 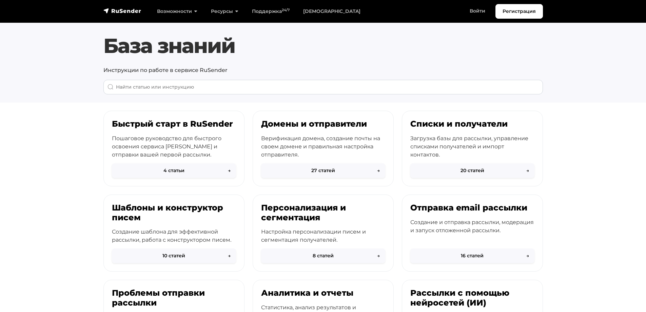 I want to click on p: Инструкции по работе в сервисе RuSender, so click(x=323, y=70).